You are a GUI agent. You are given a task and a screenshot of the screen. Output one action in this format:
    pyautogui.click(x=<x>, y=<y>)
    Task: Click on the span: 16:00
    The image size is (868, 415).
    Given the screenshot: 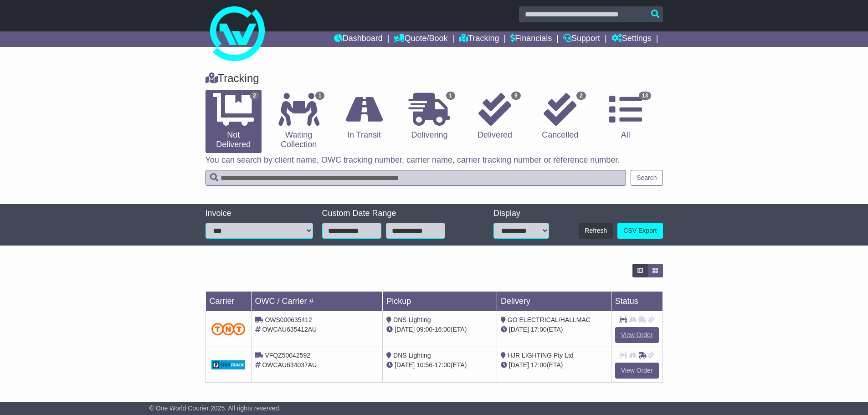 What is the action you would take?
    pyautogui.click(x=443, y=329)
    